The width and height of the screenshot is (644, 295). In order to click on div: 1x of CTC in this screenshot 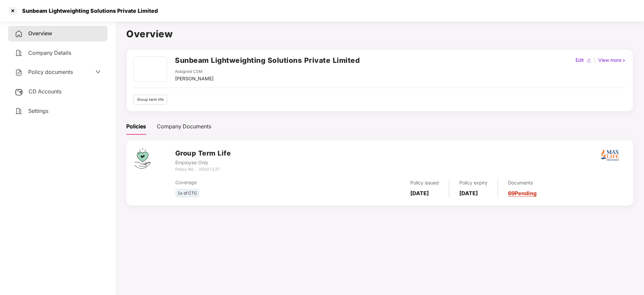, I will do `click(187, 193)`.